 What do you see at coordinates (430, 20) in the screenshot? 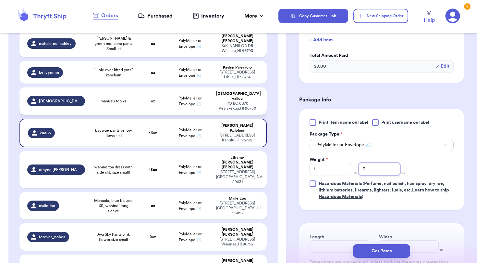
I see `span: Help` at bounding box center [430, 20].